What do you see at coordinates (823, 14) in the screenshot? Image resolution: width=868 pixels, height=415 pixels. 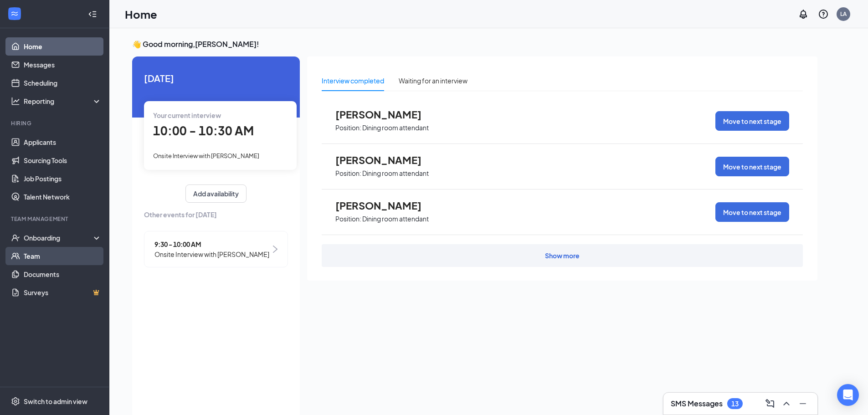 I see `svg: QuestionInfo` at bounding box center [823, 14].